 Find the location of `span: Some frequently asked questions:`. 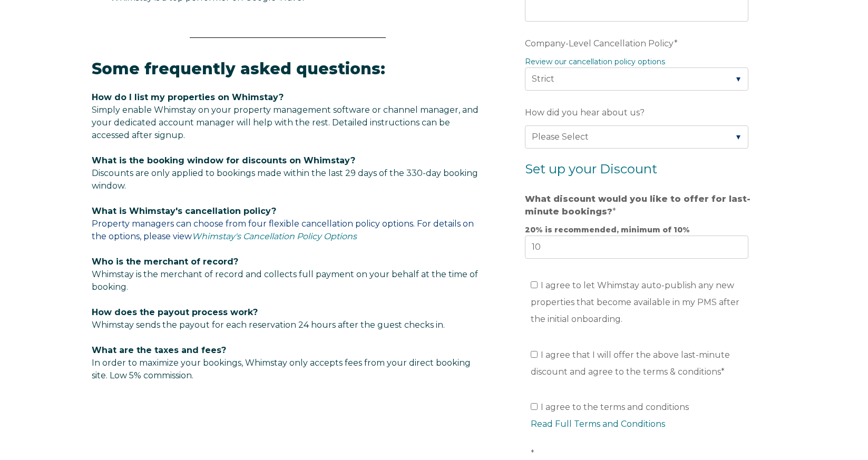

span: Some frequently asked questions: is located at coordinates (238, 68).